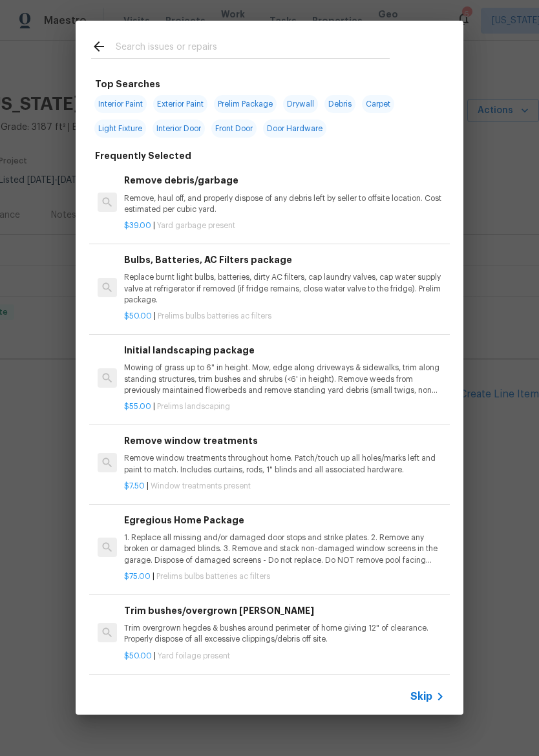 This screenshot has height=756, width=539. What do you see at coordinates (284, 548) in the screenshot?
I see `p: 1. Replace all missing and/or damaged door stops and strike plates. 2. Remove any broken or damag...` at bounding box center [284, 548].